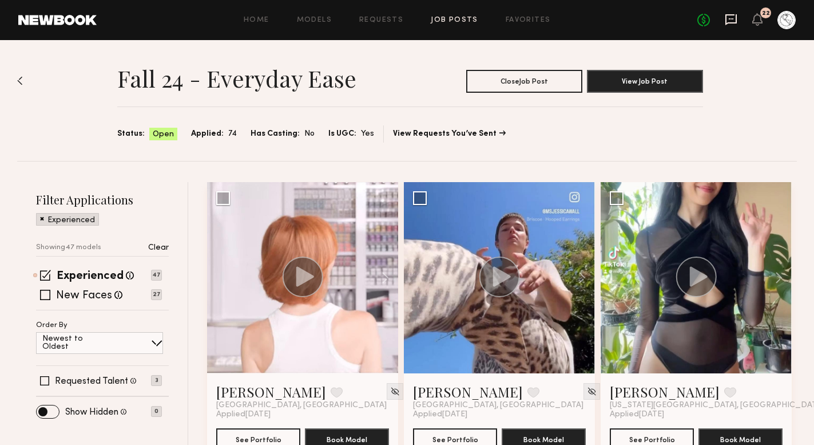 This screenshot has height=445, width=814. Describe the element at coordinates (766, 13) in the screenshot. I see `div: 22` at that location.